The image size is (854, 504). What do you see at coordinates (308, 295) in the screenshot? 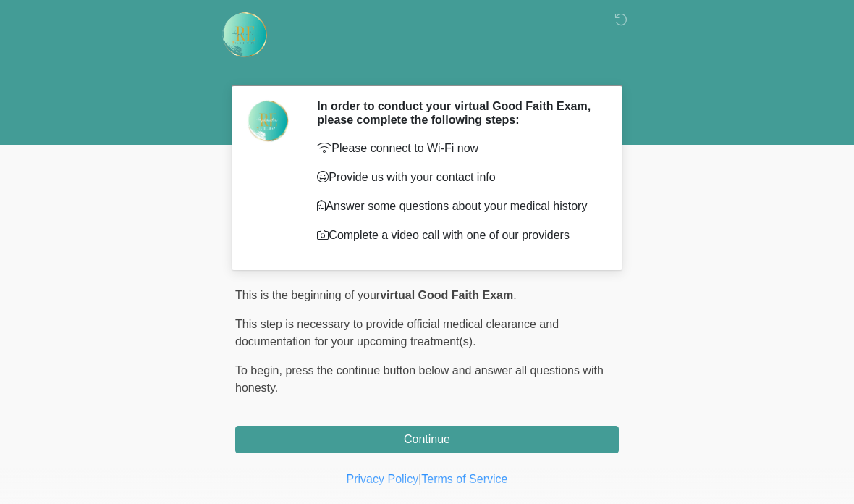
I see `span: This is the beginning of your` at bounding box center [308, 295].